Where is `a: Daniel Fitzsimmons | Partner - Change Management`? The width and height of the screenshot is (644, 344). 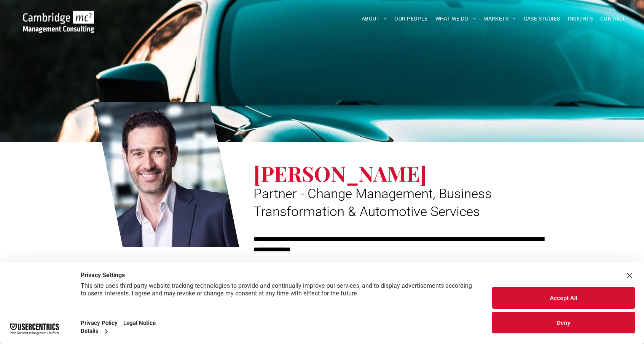
a: Daniel Fitzsimmons | Partner - Change Management is located at coordinates (166, 174).